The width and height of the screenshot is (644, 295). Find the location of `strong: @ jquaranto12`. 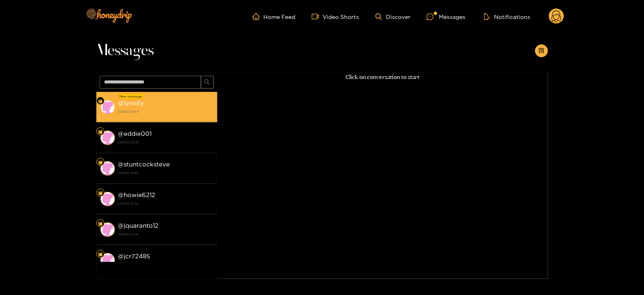

strong: @ jquaranto12 is located at coordinates (139, 225).